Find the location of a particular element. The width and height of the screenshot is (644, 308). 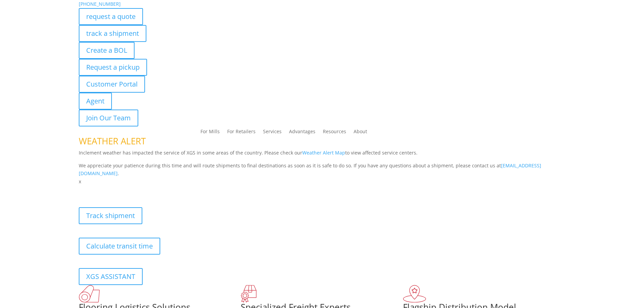

a: For Mills is located at coordinates (210, 133).